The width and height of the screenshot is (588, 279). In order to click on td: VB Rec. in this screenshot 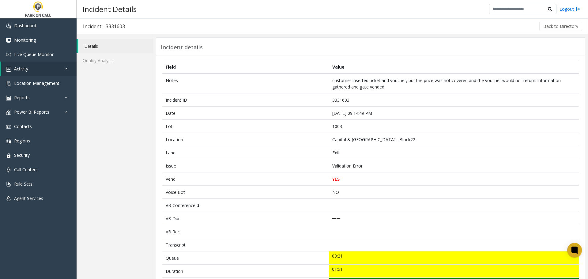, I will do `click(246, 232)`.